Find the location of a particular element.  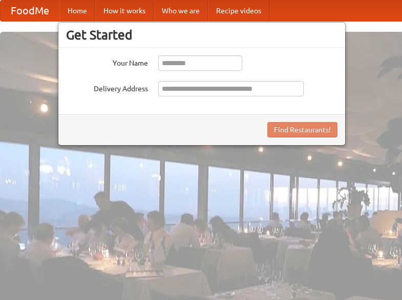

h3: Get Started is located at coordinates (202, 35).